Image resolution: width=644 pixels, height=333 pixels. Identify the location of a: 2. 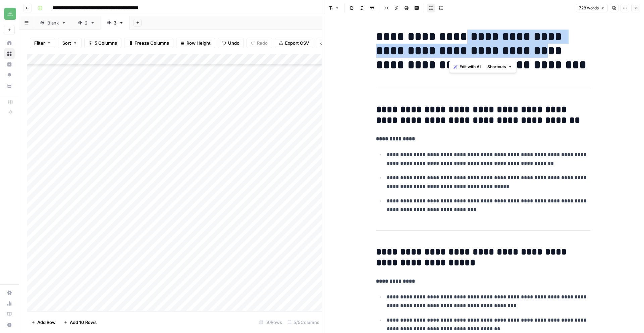
(87, 23).